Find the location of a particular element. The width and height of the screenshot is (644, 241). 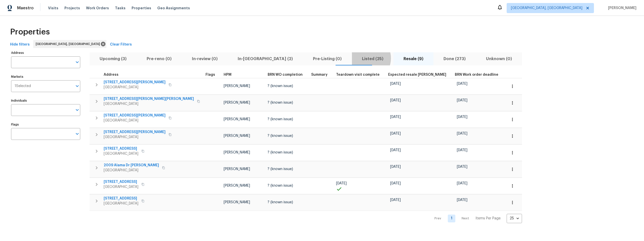

a: Goto page 1 is located at coordinates (451, 218).